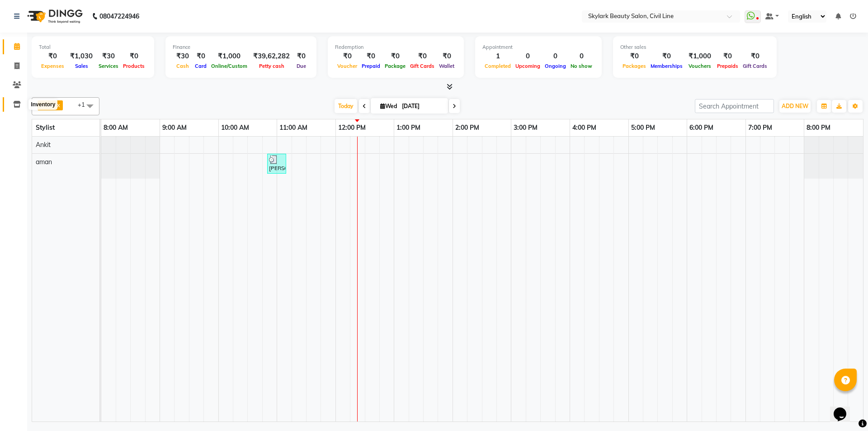 This screenshot has width=868, height=431. Describe the element at coordinates (109, 66) in the screenshot. I see `span: Services` at that location.